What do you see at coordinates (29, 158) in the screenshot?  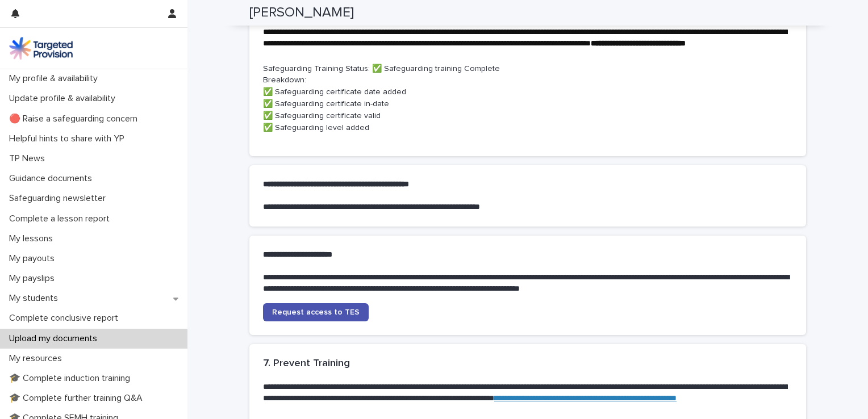 I see `p: TP News` at bounding box center [29, 158].